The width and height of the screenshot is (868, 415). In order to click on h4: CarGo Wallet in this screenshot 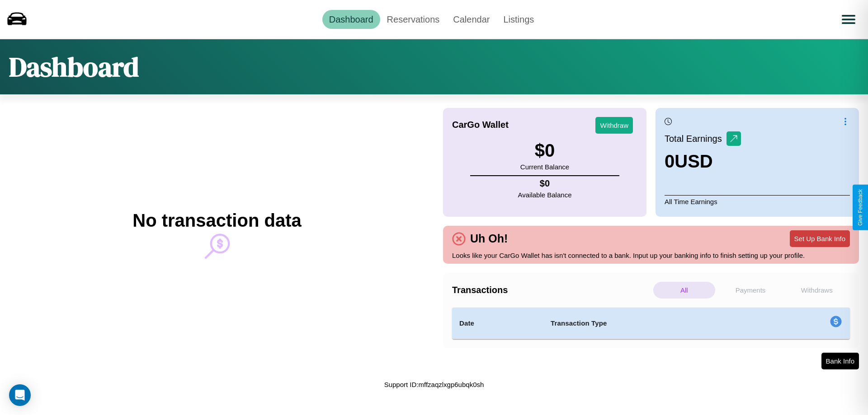, I will do `click(480, 125)`.